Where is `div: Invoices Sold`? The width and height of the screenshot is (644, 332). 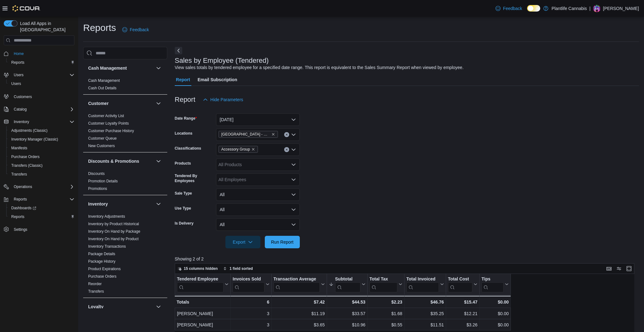
div: Invoices Sold is located at coordinates (248, 279).